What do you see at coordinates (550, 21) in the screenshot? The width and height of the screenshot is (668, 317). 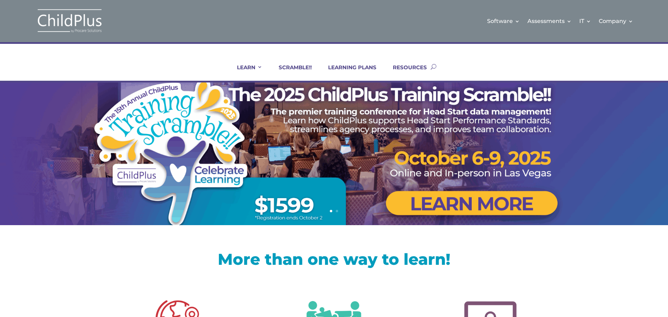 I see `a: Assessments` at bounding box center [550, 21].